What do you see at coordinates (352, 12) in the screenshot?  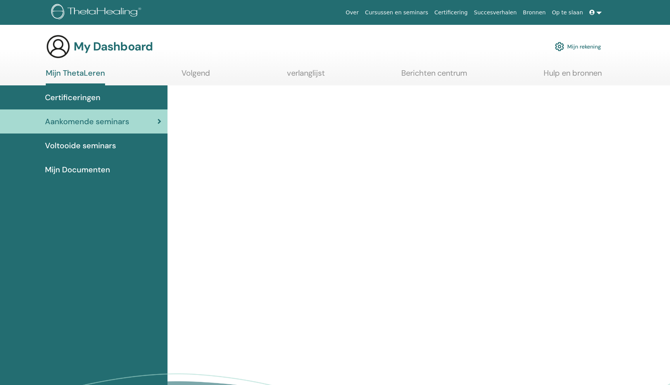 I see `a: Over` at bounding box center [352, 12].